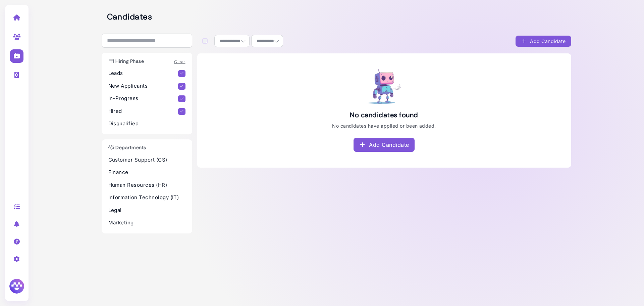 This screenshot has height=306, width=644. I want to click on p: Information Technology (IT), so click(147, 197).